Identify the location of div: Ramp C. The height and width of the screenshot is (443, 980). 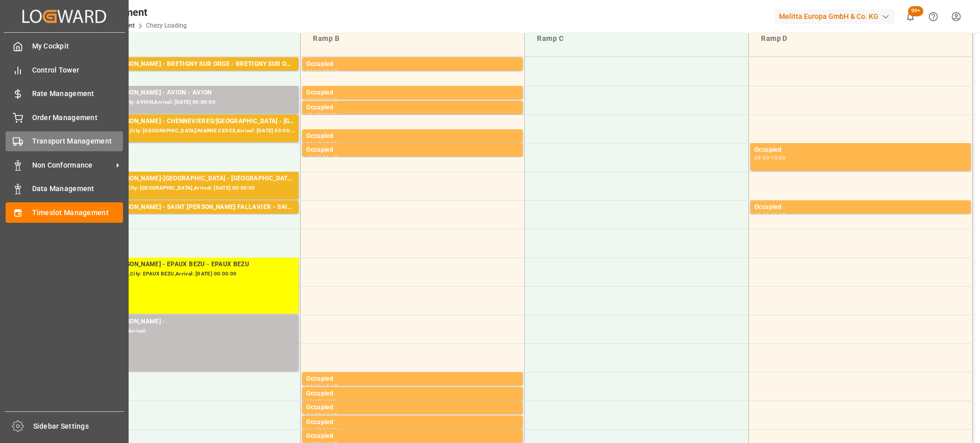
(637, 38).